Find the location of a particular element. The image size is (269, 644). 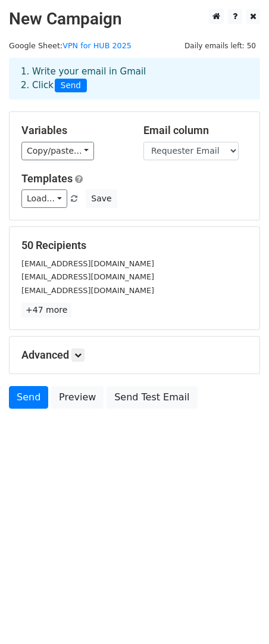

div: 1. Write your email in Gmail 2. Click is located at coordinates (134, 79).